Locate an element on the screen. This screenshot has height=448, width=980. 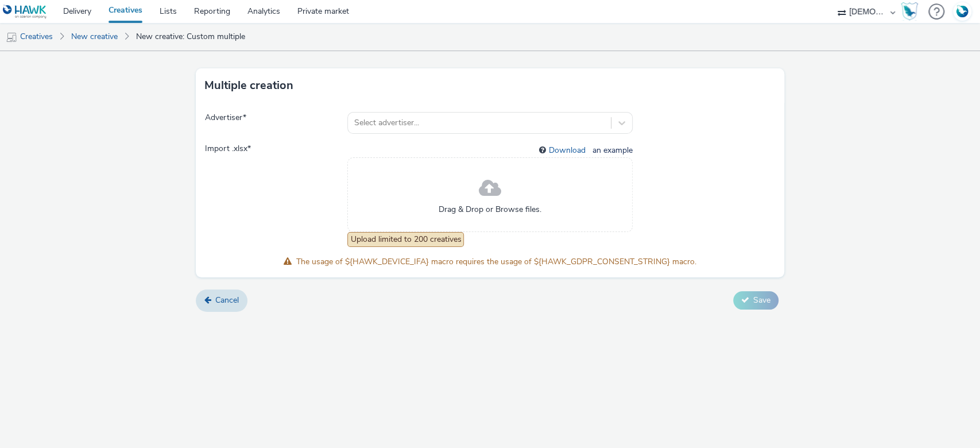
span: Advertiser * is located at coordinates (276, 123).